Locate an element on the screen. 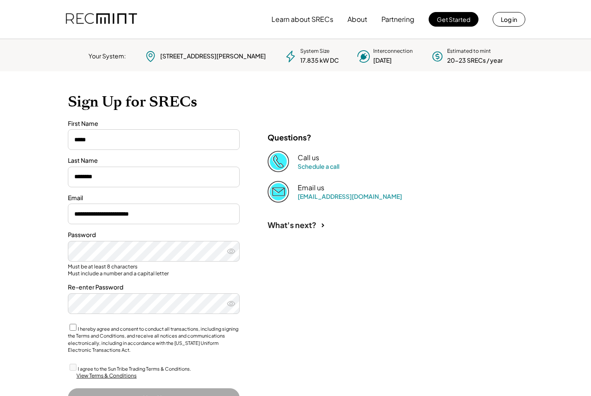 This screenshot has height=396, width=591. div: Must be at least 8 characters Must include a number and a capital letter is located at coordinates (154, 270).